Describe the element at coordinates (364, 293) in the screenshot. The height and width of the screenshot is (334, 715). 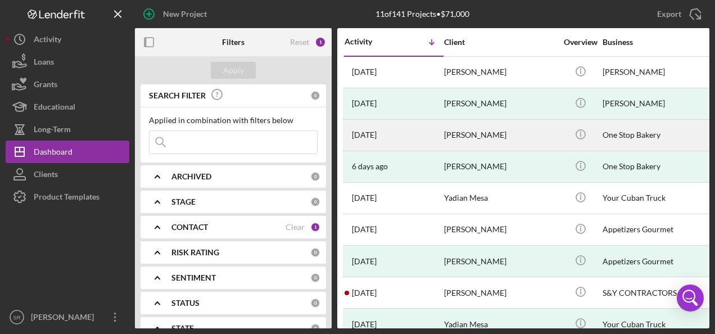
I see `time: 2025-08-13 17:16` at that location.